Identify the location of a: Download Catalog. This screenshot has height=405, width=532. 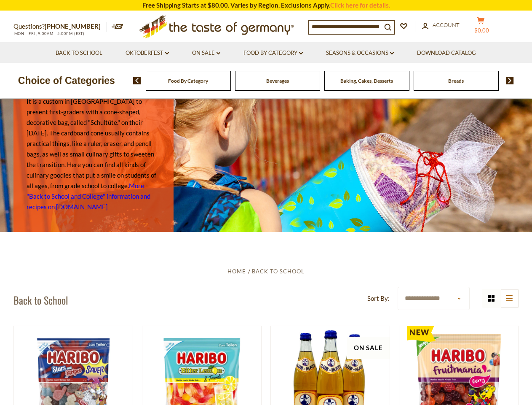
(446, 53).